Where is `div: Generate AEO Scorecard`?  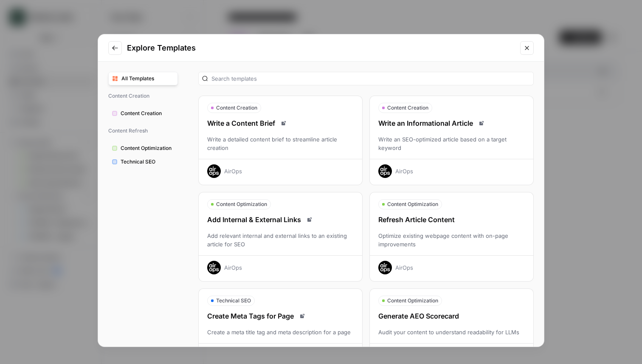 div: Generate AEO Scorecard is located at coordinates (452, 316).